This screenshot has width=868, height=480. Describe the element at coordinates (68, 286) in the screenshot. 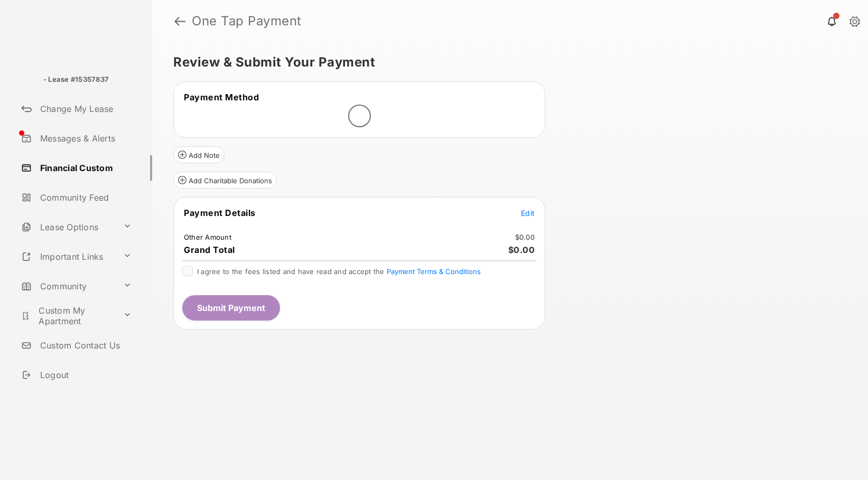

I see `a: Community` at that location.